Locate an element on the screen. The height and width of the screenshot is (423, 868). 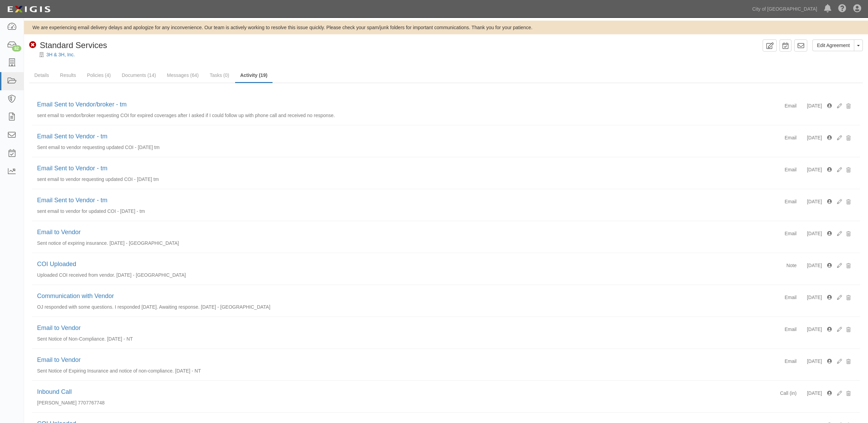
div: Created 8/28/25 6:13 pm by Tirzah Martinez, Updated 8/28/25 6:13 pm by Tirzah Martinez is located at coordinates (830, 138).